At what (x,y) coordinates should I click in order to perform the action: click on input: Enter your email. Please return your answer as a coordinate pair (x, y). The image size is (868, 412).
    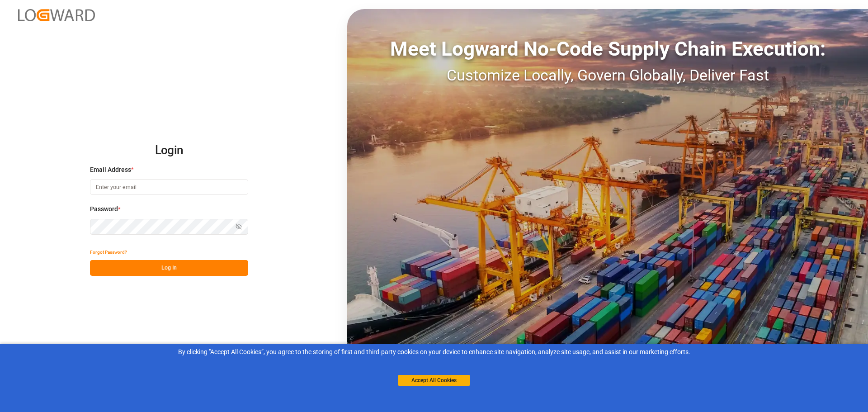
    Looking at the image, I should click on (169, 187).